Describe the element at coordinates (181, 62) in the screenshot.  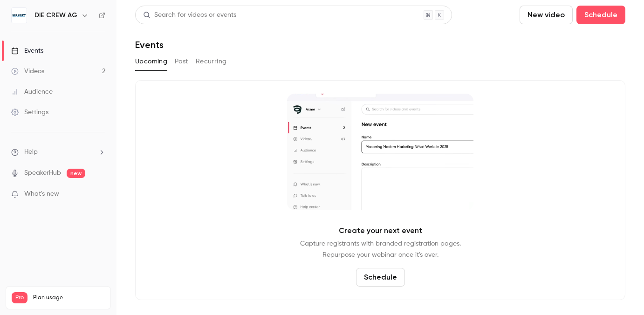
I see `button: Past` at that location.